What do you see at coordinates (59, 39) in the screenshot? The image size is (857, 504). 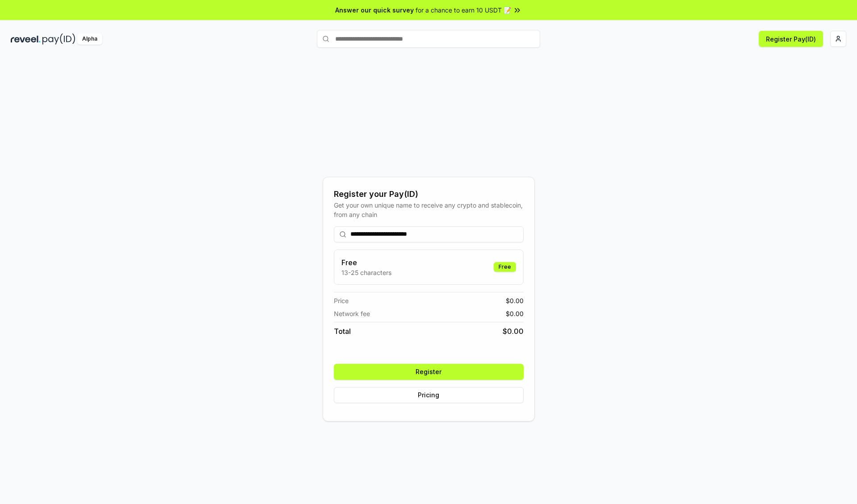 I see `img: pay_id` at bounding box center [59, 39].